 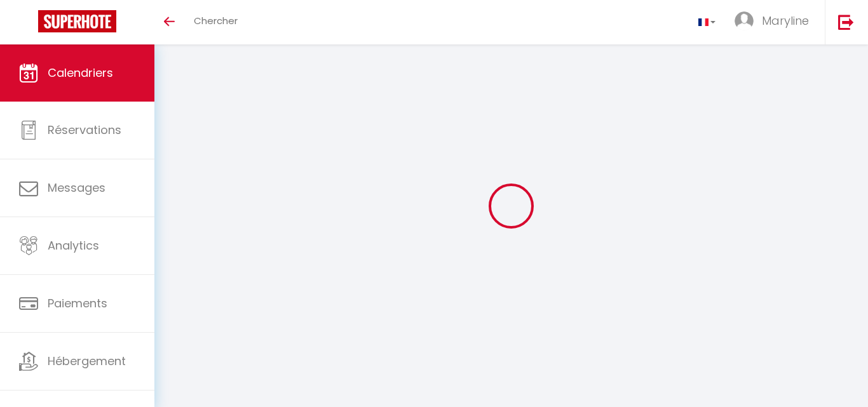 What do you see at coordinates (73, 245) in the screenshot?
I see `span: Analytics` at bounding box center [73, 245].